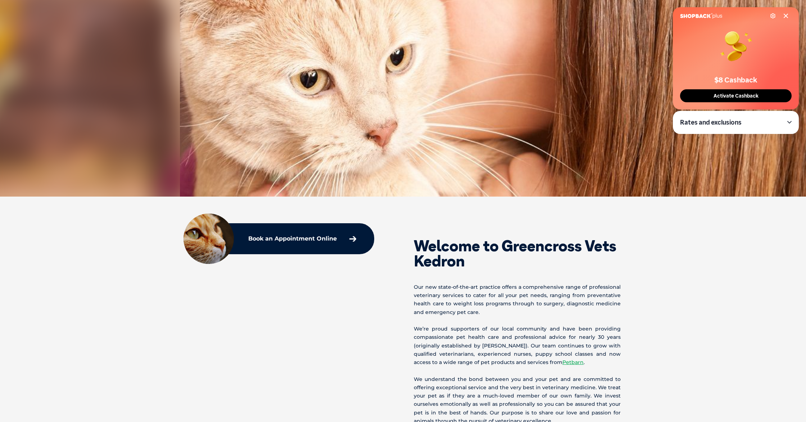  I want to click on p: We’re proud supporters of our local community and have been providing compassionate pet health ca..., so click(517, 345).